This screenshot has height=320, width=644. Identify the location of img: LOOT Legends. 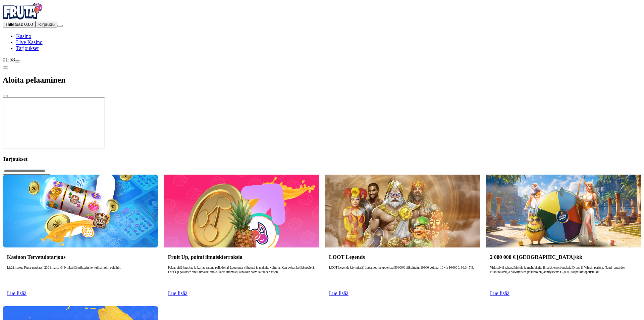
(403, 211).